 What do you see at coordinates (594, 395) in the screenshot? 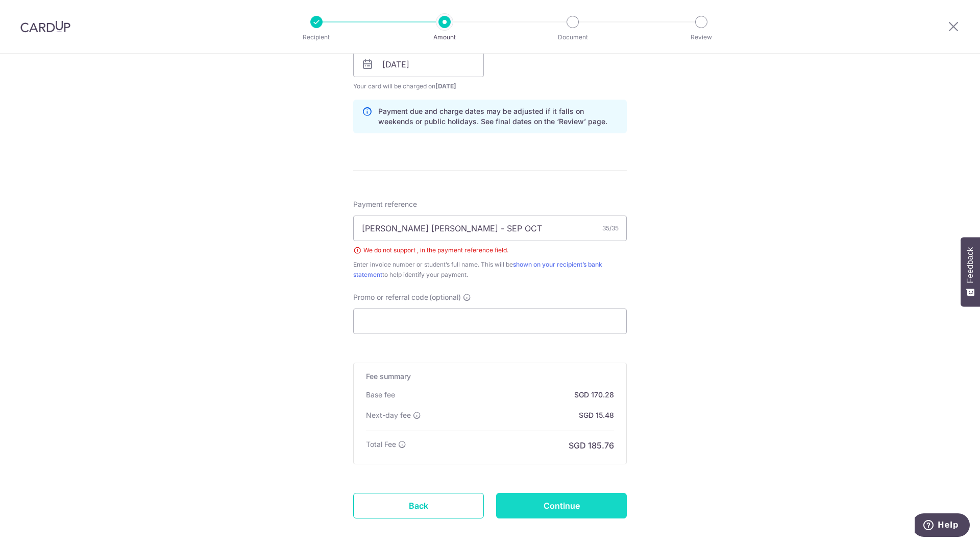
I see `p: SGD 170.28` at bounding box center [594, 395].